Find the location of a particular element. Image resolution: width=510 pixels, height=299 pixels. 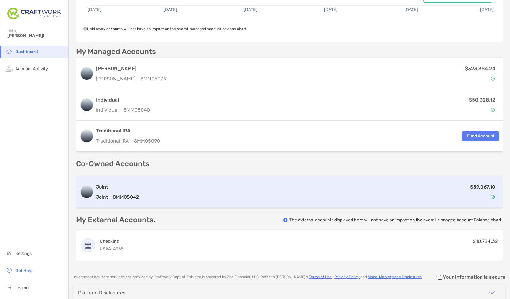

p: My External Accounts. is located at coordinates (115, 220).